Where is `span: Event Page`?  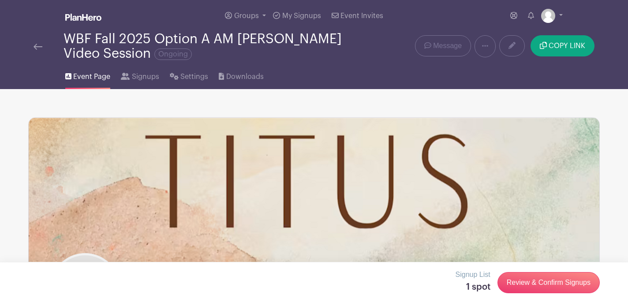
span: Event Page is located at coordinates (92, 77).